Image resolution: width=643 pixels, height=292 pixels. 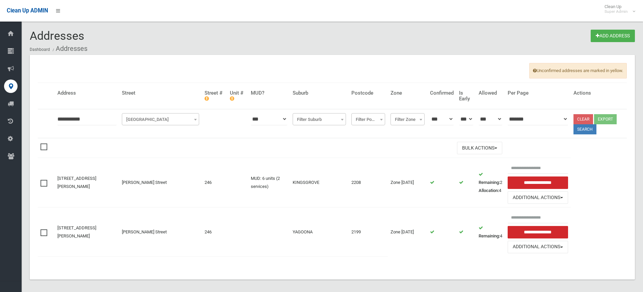 What do you see at coordinates (87, 93) in the screenshot?
I see `h4: Address` at bounding box center [87, 93].